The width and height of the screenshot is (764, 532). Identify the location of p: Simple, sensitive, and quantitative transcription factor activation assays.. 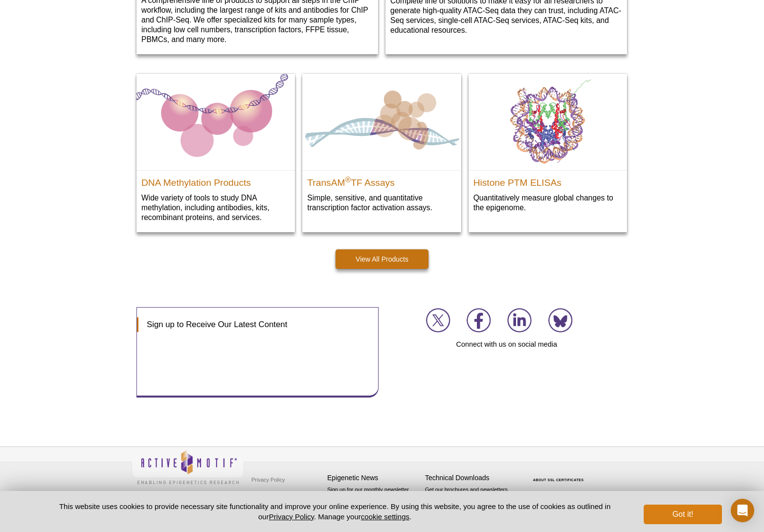
(381, 202).